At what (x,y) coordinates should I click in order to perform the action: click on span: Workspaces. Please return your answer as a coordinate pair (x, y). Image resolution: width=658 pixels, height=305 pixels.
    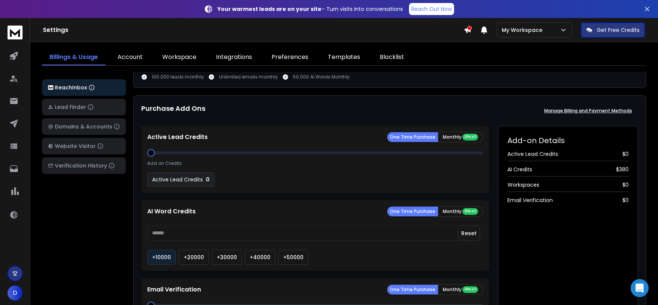
    Looking at the image, I should click on (523, 185).